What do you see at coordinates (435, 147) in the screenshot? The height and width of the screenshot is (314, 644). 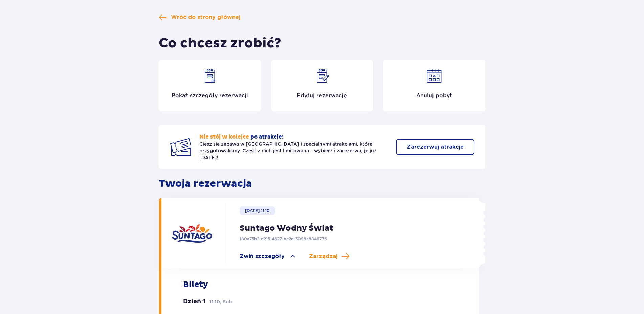 I see `p: Zarezerwuj atrakcje` at bounding box center [435, 147].